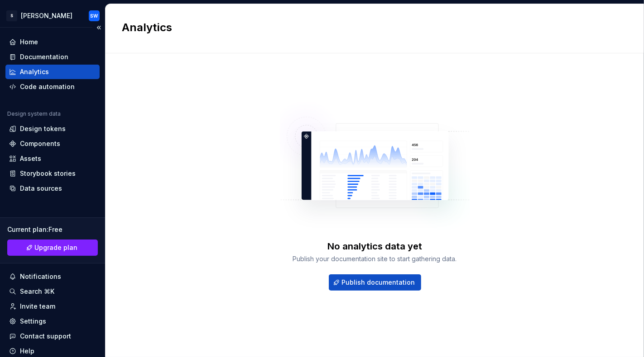 The height and width of the screenshot is (357, 644). What do you see at coordinates (52, 144) in the screenshot?
I see `a: Components` at bounding box center [52, 144].